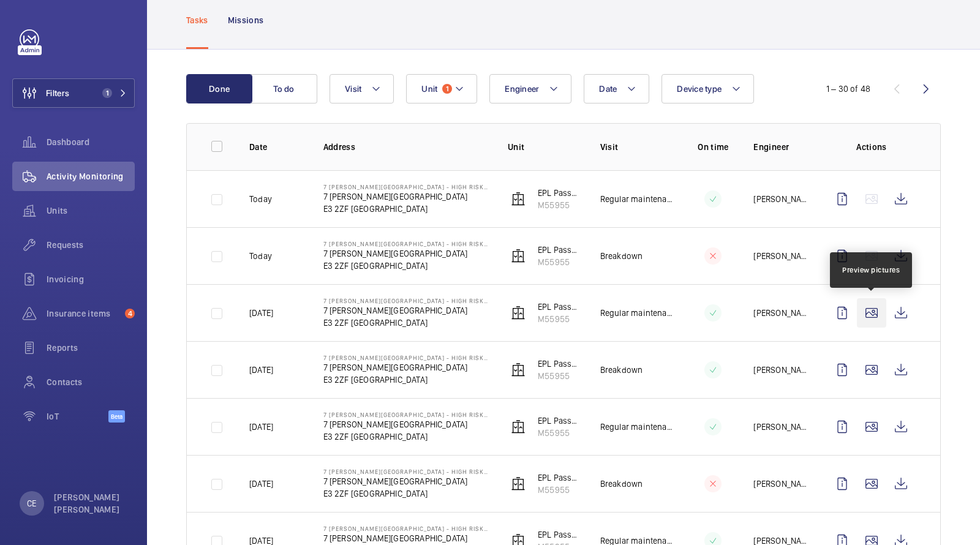  I want to click on span: Activity Monitoring, so click(91, 176).